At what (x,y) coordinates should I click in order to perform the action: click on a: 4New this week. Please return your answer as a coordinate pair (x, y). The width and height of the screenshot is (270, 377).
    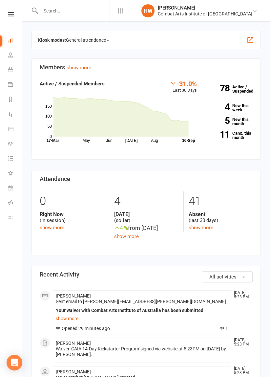
    Looking at the image, I should click on (230, 108).